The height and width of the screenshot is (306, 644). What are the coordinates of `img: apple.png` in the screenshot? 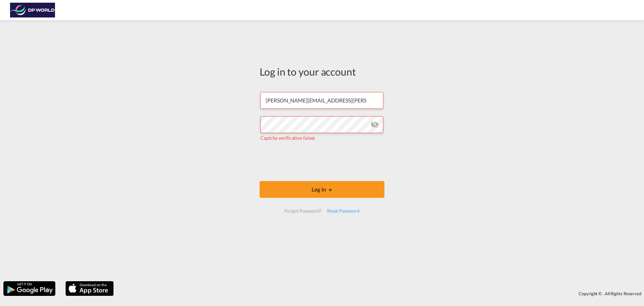 It's located at (90, 288).